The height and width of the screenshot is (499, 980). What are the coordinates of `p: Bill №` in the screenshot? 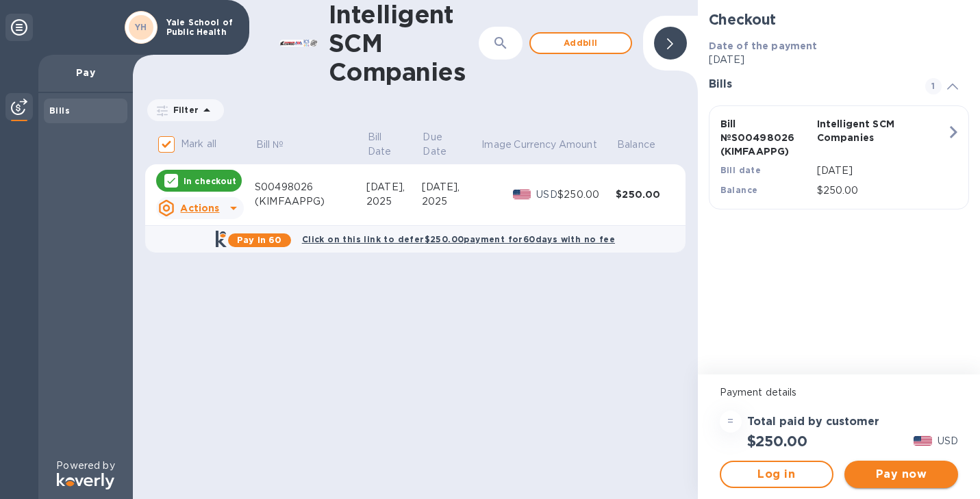 It's located at (270, 145).